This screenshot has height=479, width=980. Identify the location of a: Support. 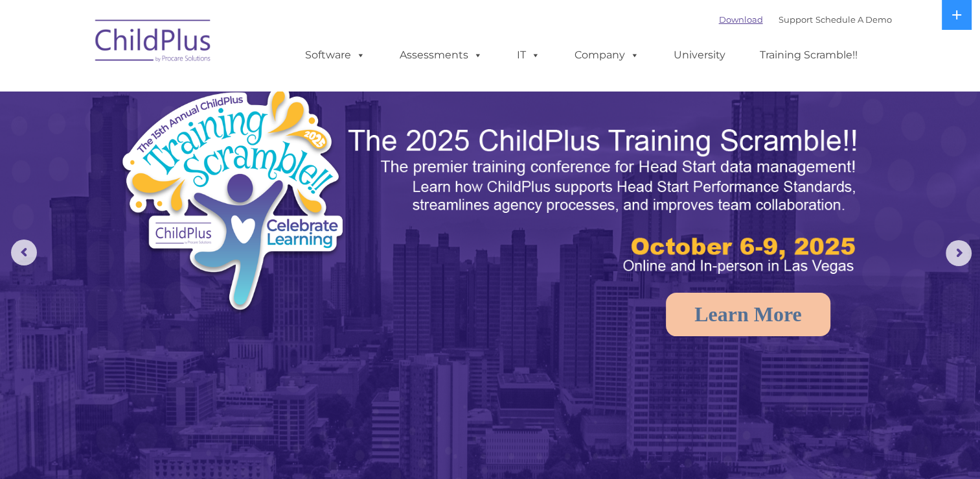
(796, 19).